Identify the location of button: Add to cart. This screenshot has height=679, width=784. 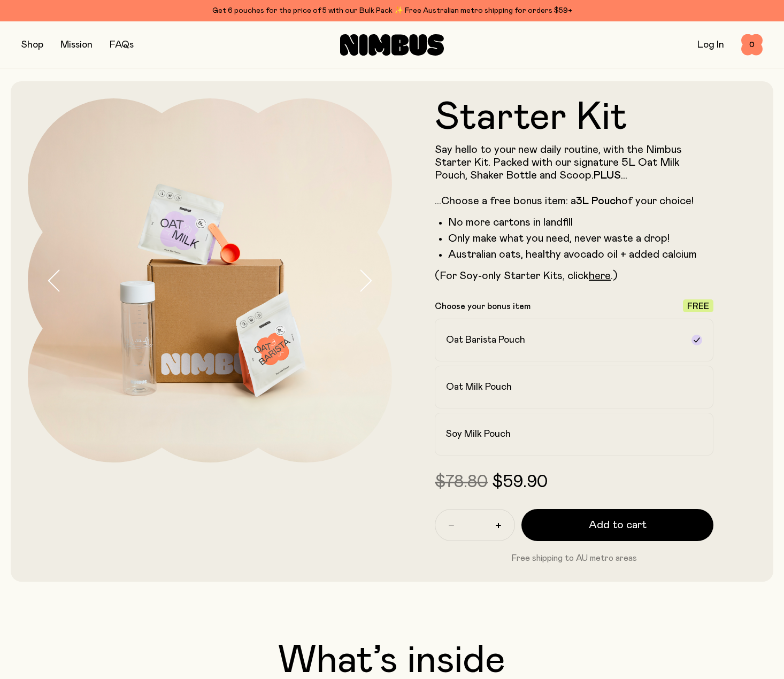
(617, 525).